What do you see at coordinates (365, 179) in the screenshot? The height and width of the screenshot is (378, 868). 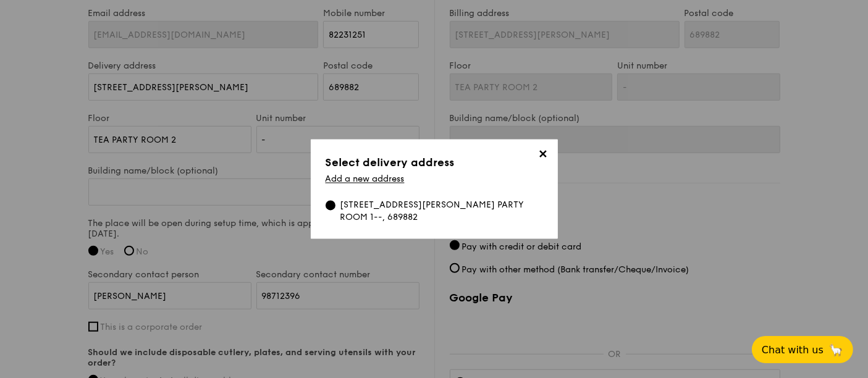 I see `a: Add a new address` at bounding box center [365, 179].